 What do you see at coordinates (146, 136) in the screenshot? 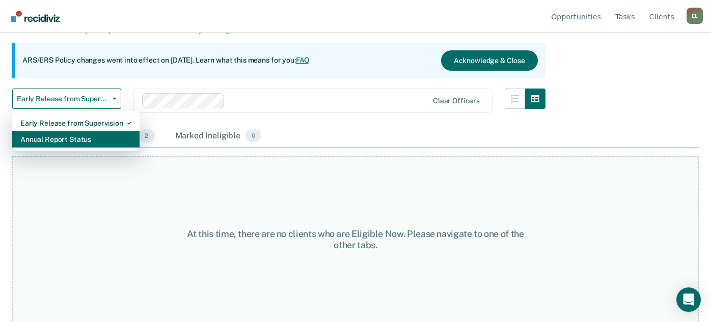
I see `span: 2` at bounding box center [146, 136].